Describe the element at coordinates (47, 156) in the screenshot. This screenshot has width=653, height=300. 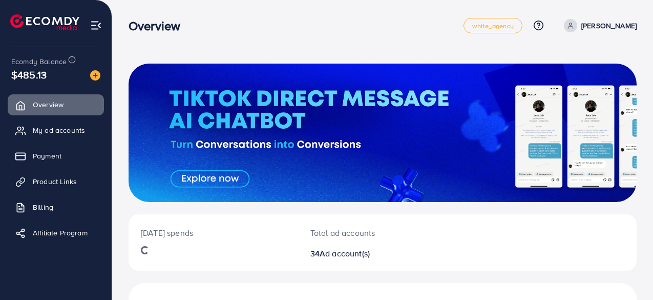
I see `span: Payment` at that location.